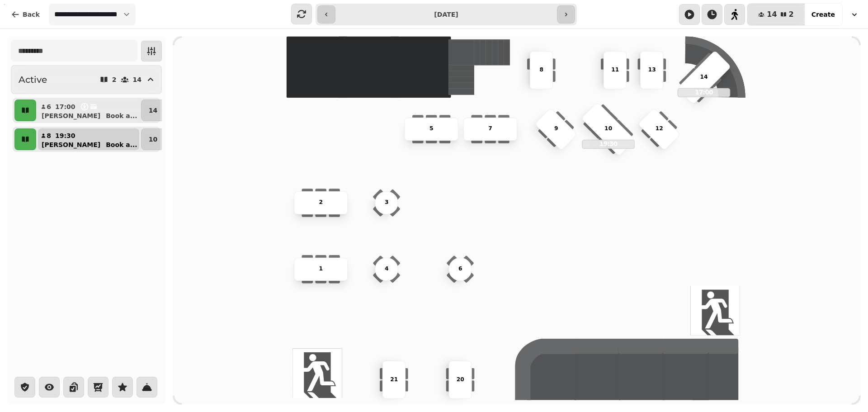  What do you see at coordinates (659, 128) in the screenshot?
I see `p: 12` at bounding box center [659, 128].